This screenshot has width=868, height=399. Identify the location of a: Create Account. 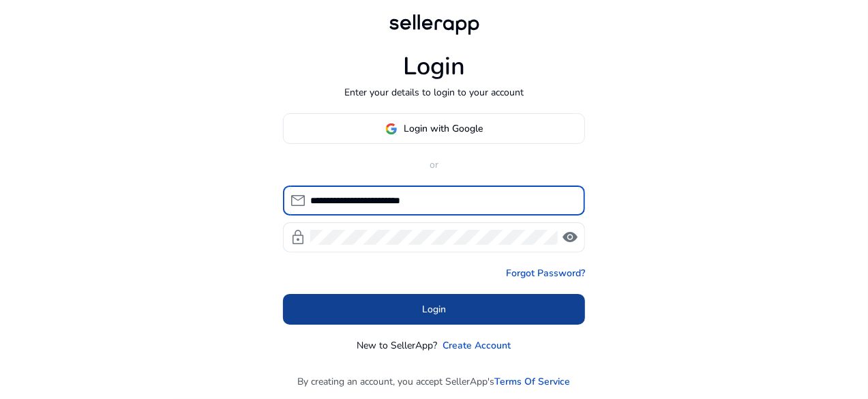
(477, 345).